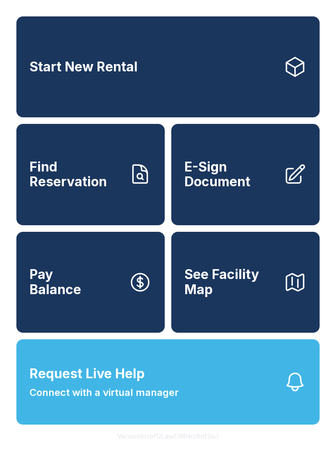 The height and width of the screenshot is (464, 336). What do you see at coordinates (168, 436) in the screenshot?
I see `button: VersionkrrefDLawElMlwz8nfSsJ` at bounding box center [168, 436].